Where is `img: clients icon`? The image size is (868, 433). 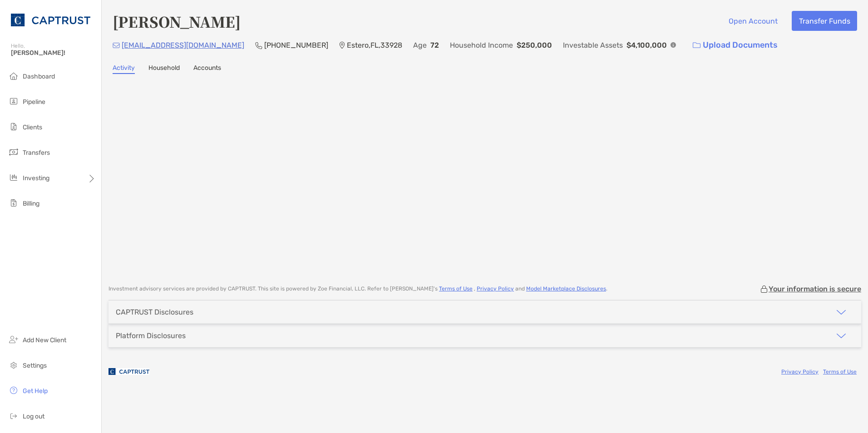 img: clients icon is located at coordinates (14, 127).